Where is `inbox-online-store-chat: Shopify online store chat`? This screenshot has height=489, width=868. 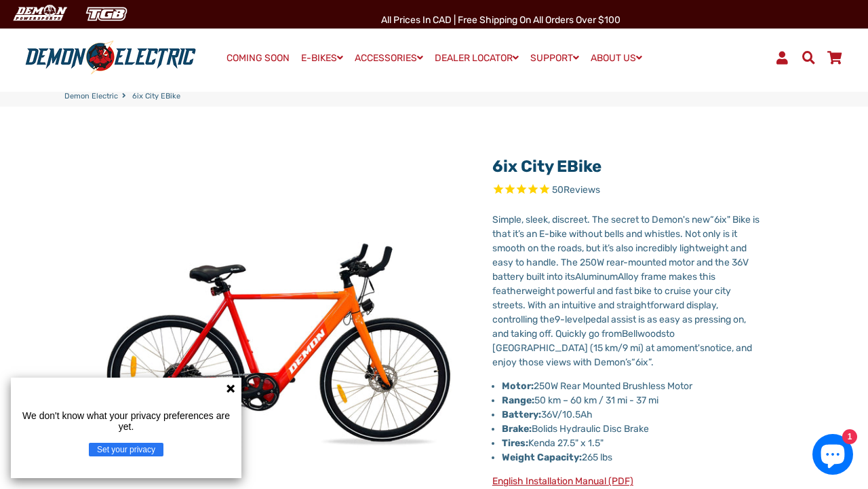 inbox-online-store-chat: Shopify online store chat is located at coordinates (833, 456).